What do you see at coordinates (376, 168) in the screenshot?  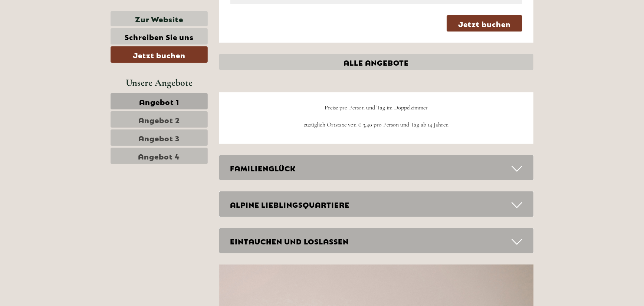 I see `div: FAMILIENGLÜCK` at bounding box center [376, 168].